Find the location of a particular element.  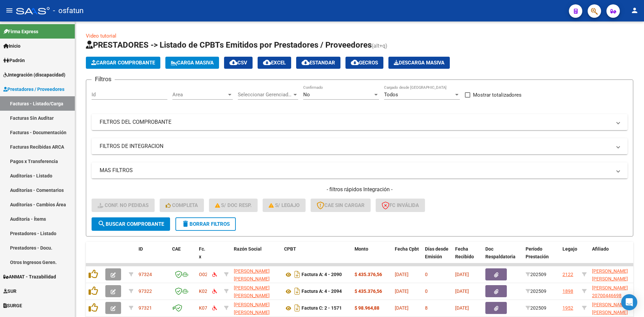

span: Seleccionar Gerenciador is located at coordinates (265, 95).